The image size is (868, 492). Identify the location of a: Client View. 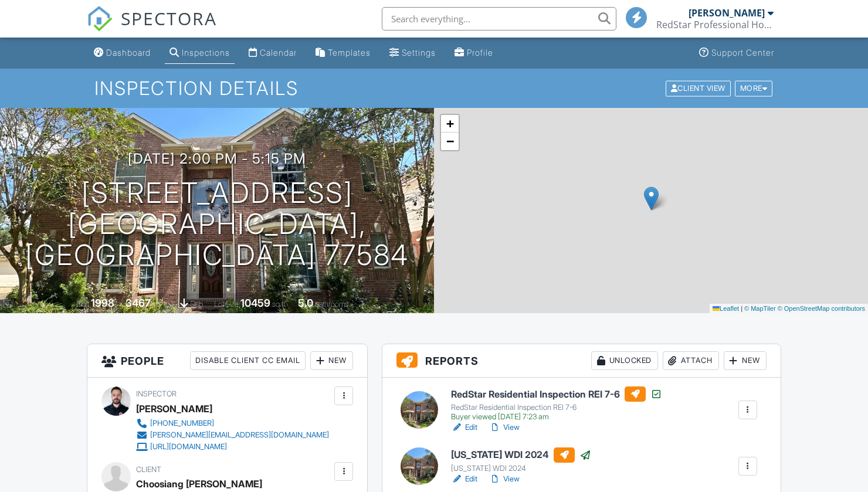
(699, 88).